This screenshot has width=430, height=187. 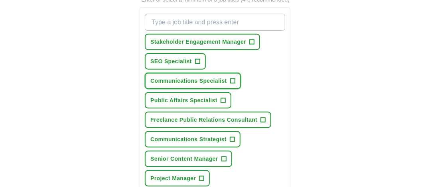 What do you see at coordinates (184, 101) in the screenshot?
I see `span: Public Affairs Specialist` at bounding box center [184, 101].